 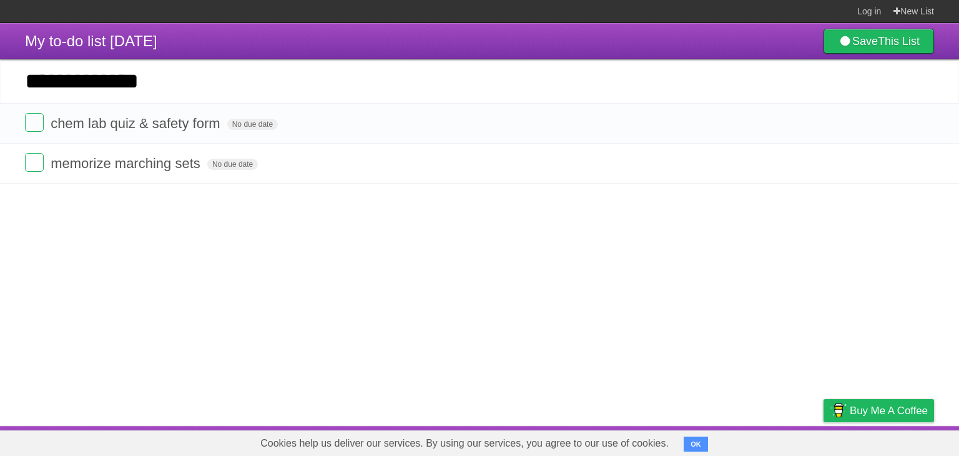 What do you see at coordinates (127, 163) in the screenshot?
I see `span: memorize marching sets` at bounding box center [127, 163].